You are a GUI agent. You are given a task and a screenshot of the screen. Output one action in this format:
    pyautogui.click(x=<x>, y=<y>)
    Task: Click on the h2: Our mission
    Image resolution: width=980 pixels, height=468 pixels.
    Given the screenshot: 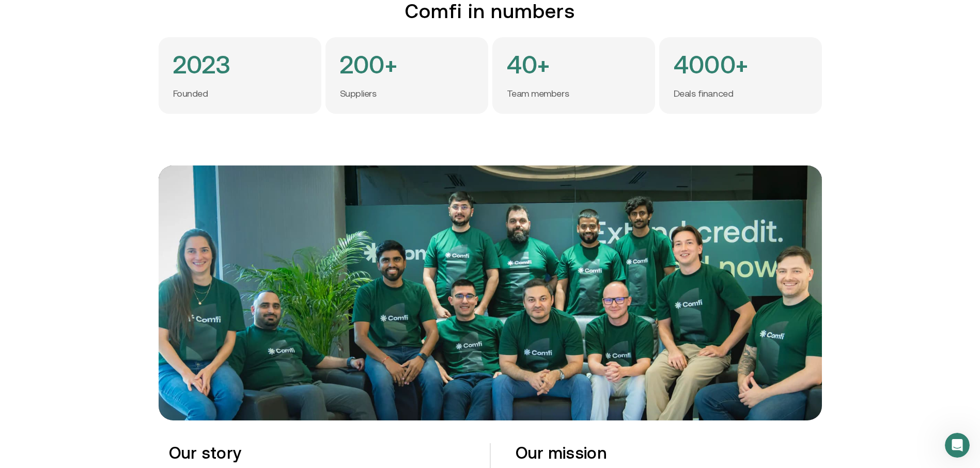 What is the action you would take?
    pyautogui.click(x=664, y=453)
    